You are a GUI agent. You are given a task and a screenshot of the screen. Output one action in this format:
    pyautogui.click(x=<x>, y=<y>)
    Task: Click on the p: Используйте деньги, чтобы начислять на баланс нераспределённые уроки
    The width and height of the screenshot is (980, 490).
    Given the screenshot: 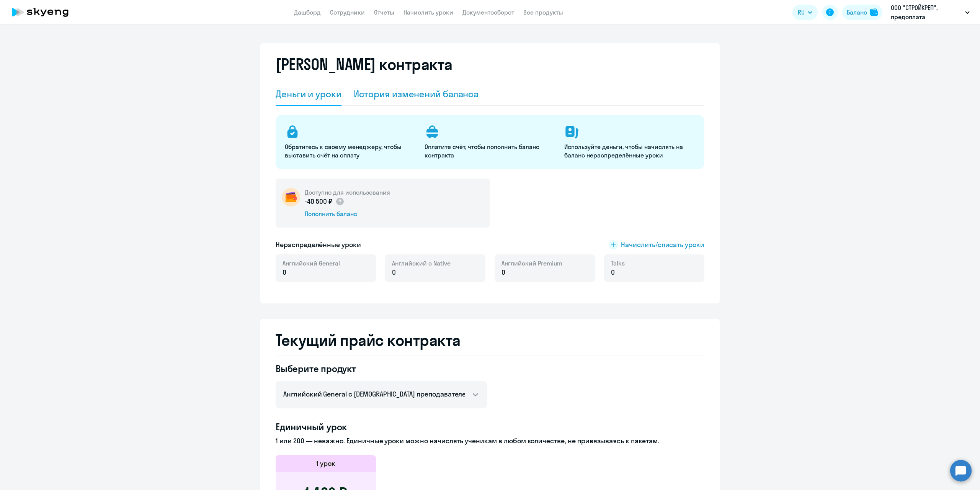 What is the action you would take?
    pyautogui.click(x=630, y=151)
    